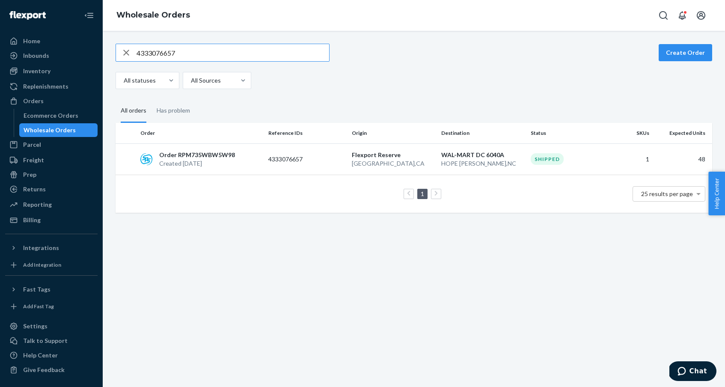  I want to click on button: Close Navigation, so click(89, 15).